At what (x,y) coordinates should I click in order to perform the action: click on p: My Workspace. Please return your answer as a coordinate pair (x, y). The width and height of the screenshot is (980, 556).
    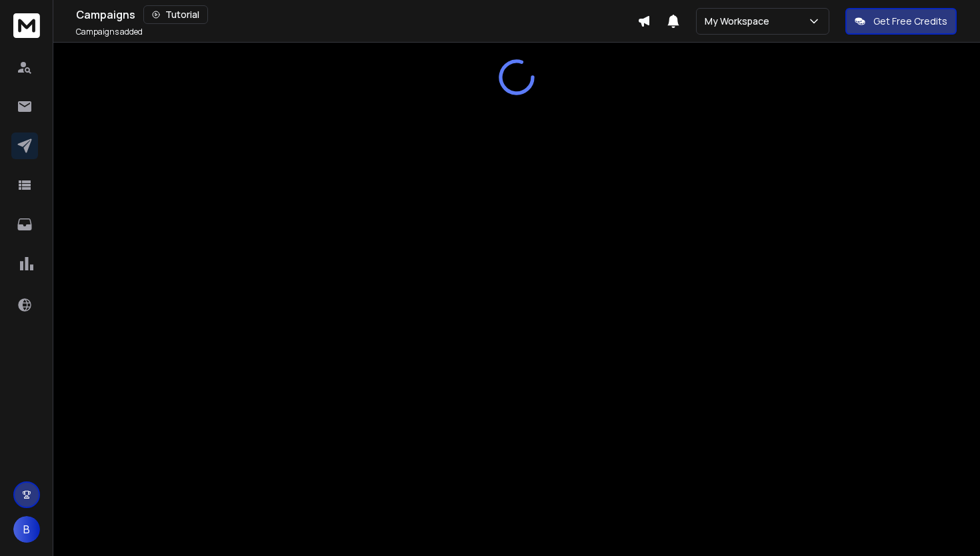
    Looking at the image, I should click on (739, 21).